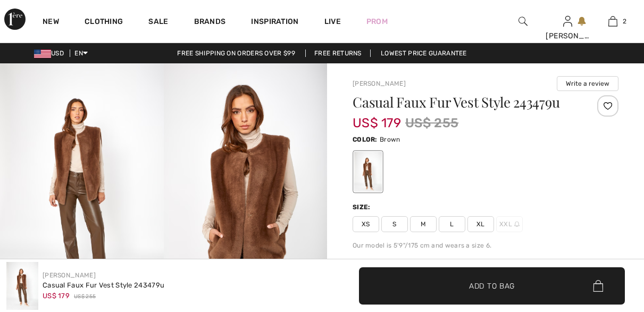 This screenshot has width=644, height=312. Describe the element at coordinates (246, 186) in the screenshot. I see `img: Casual Faux Fur Vest Style 243479u. 2` at that location.